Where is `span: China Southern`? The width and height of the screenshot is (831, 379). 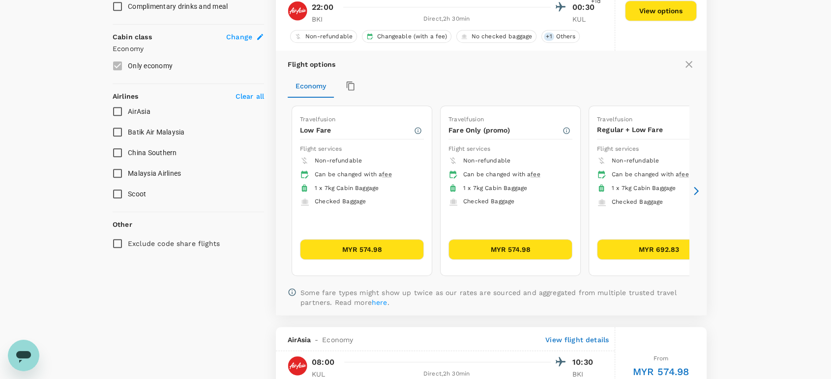
span: China Southern is located at coordinates (152, 153).